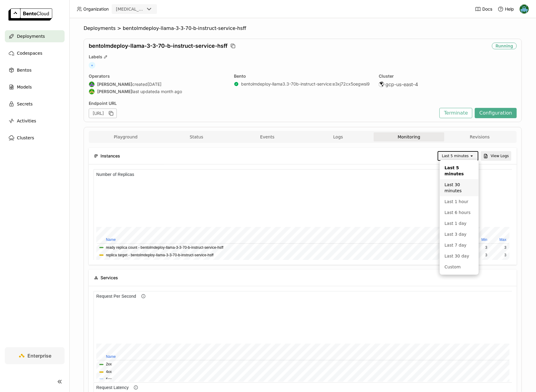 The height and width of the screenshot is (392, 536). Describe the element at coordinates (496, 156) in the screenshot. I see `button: View Logs` at that location.